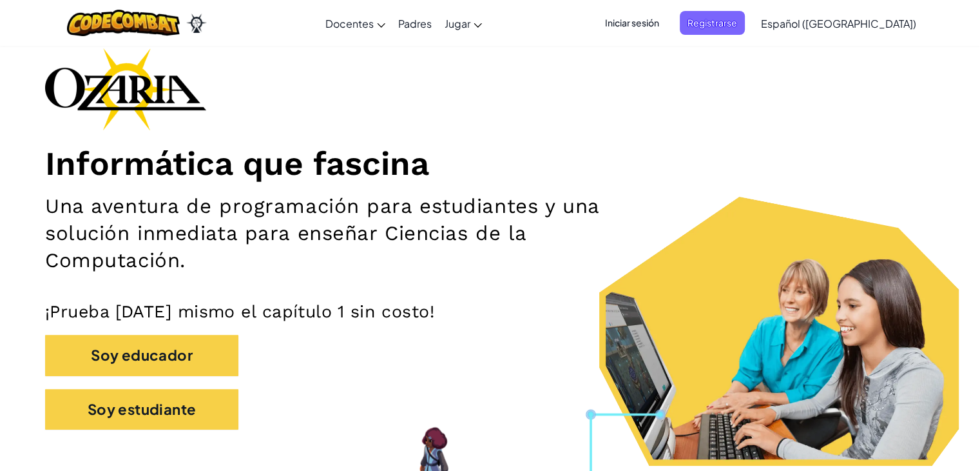  What do you see at coordinates (713, 23) in the screenshot?
I see `span: Registrarse` at bounding box center [713, 23].